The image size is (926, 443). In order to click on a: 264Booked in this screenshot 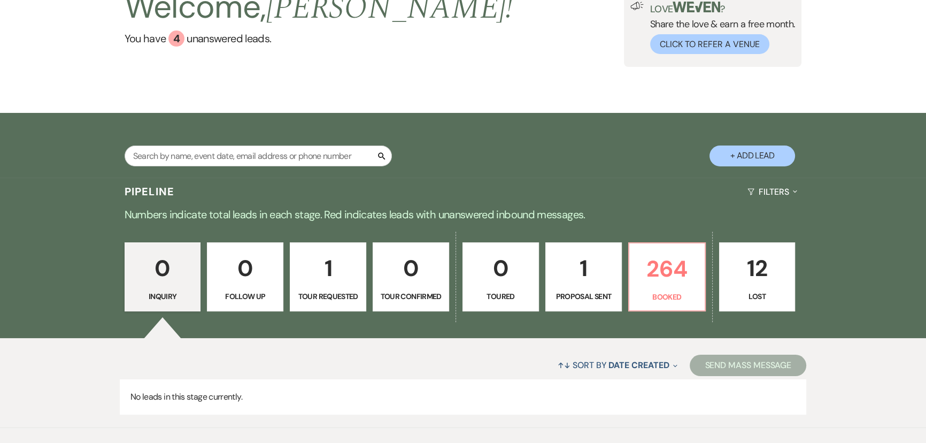, I will do `click(667, 277)`.